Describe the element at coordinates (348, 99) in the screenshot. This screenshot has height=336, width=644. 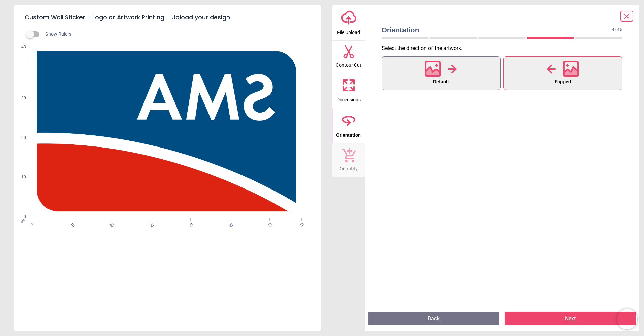
I see `span: Dimensions` at that location.